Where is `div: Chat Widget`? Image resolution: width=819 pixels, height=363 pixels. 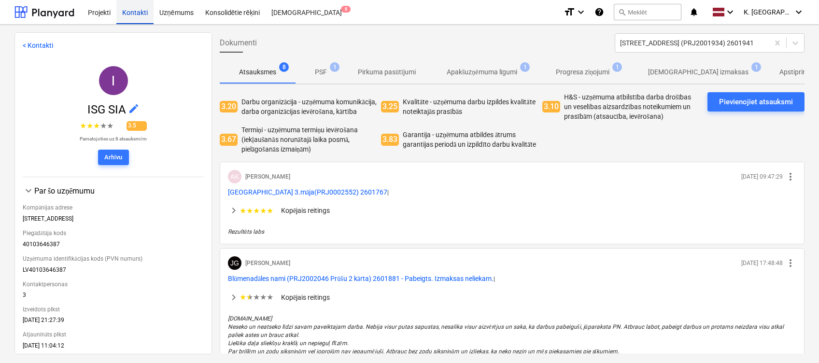
div: Chat Widget is located at coordinates (795, 340).